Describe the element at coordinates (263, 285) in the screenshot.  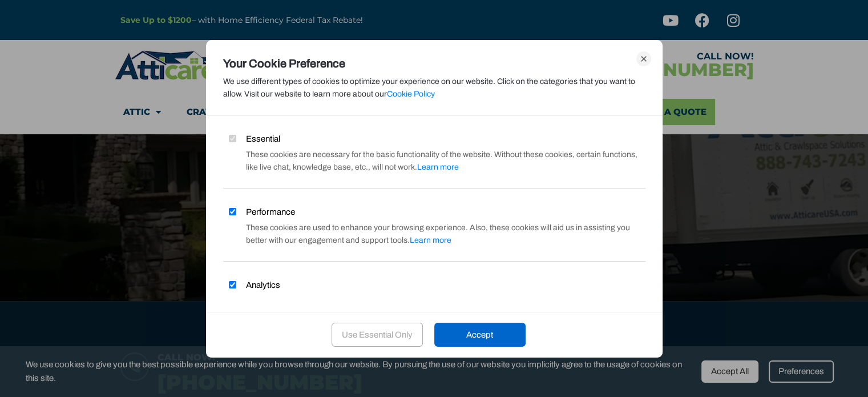
I see `span: Analytics` at that location.